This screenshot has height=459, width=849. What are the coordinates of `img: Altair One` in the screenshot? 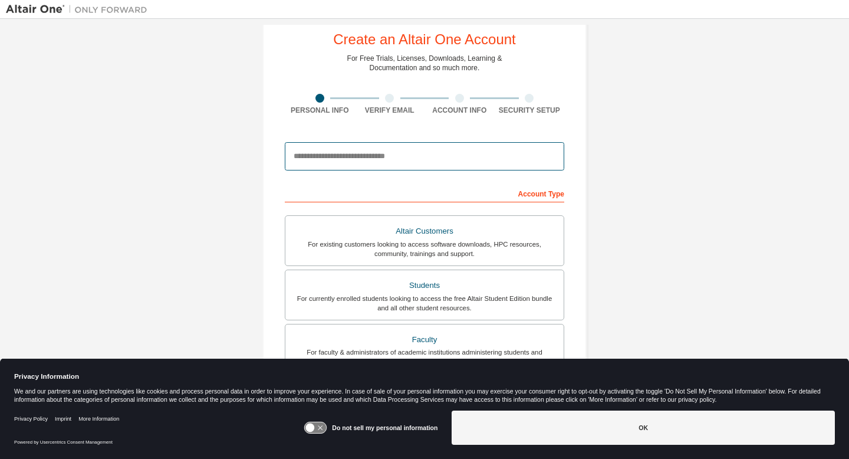 It's located at (80, 9).